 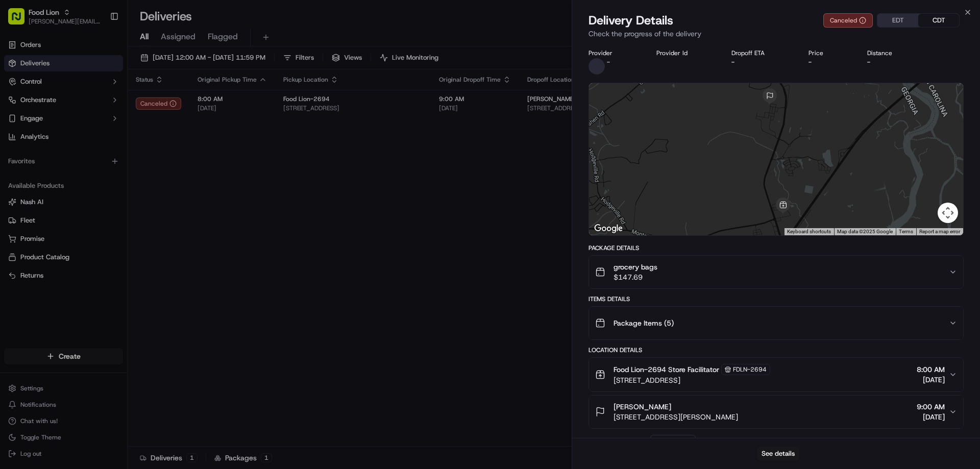 I want to click on span: $147.69, so click(x=636, y=277).